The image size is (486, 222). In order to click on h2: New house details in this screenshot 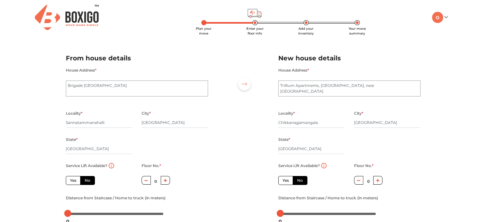, I will do `click(349, 58)`.